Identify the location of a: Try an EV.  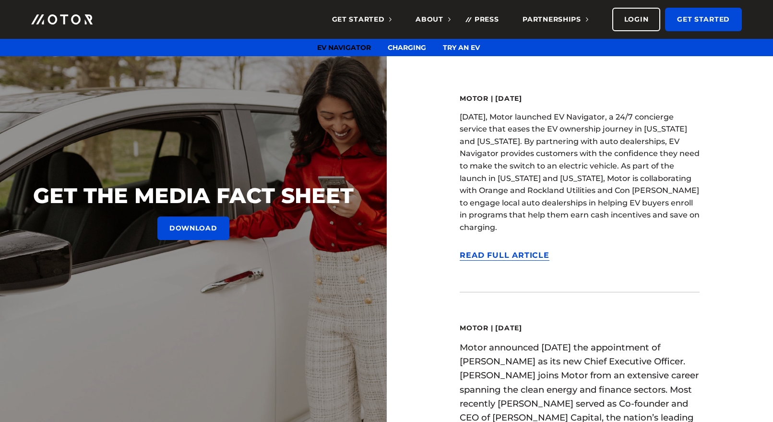
(461, 48).